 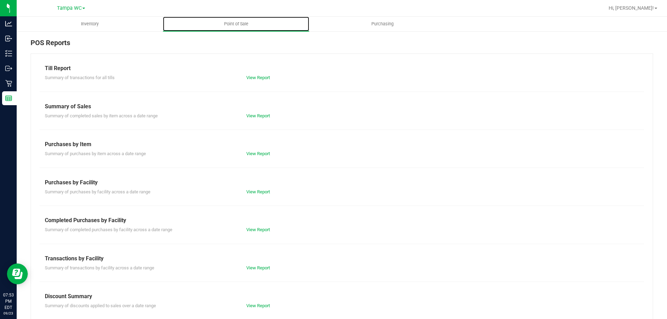 What do you see at coordinates (9, 68) in the screenshot?
I see `inline-svg: Outbound` at bounding box center [9, 68].